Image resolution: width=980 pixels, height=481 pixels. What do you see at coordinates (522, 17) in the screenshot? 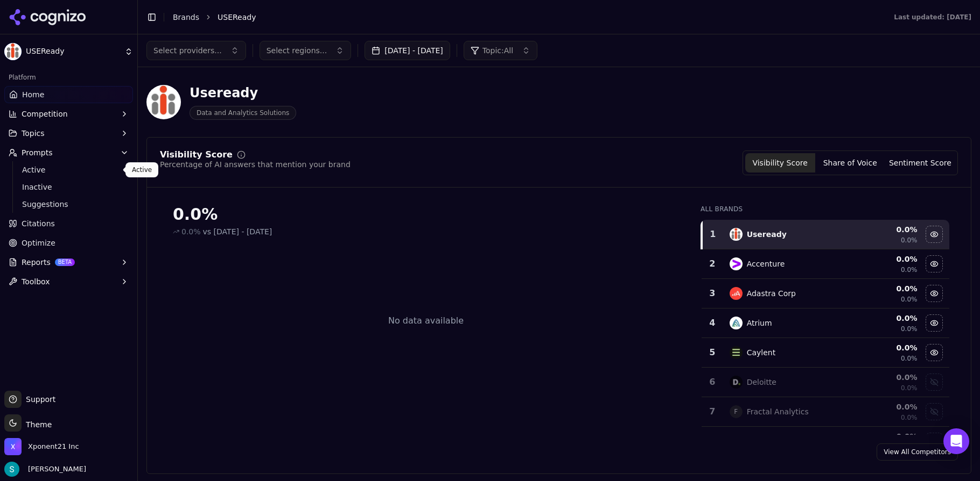
I see `nav: breadcrumb` at bounding box center [522, 17].